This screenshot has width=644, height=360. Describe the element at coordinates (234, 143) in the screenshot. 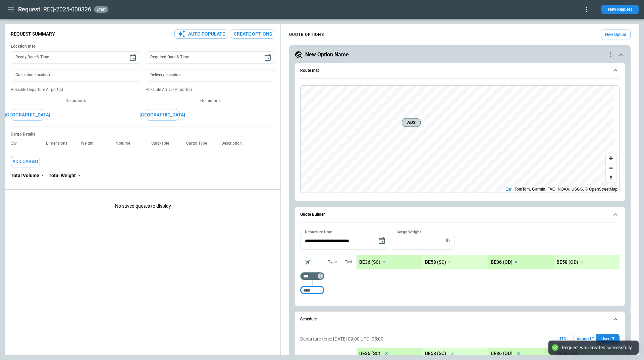

I see `p: Description` at that location.